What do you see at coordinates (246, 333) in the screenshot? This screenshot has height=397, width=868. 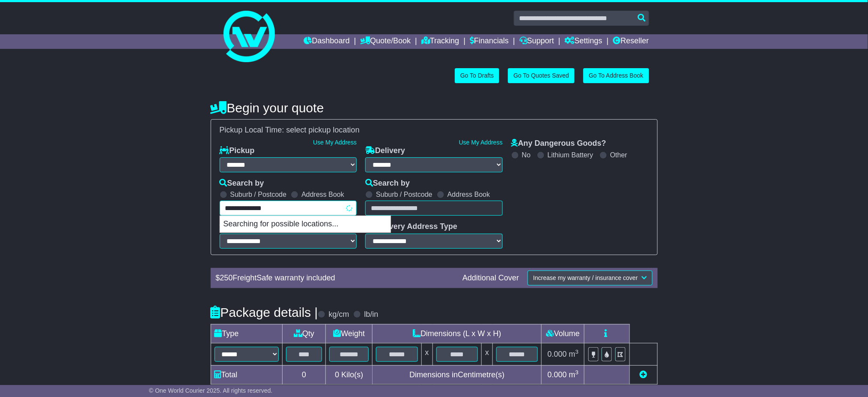 I see `td: Type` at bounding box center [246, 333].